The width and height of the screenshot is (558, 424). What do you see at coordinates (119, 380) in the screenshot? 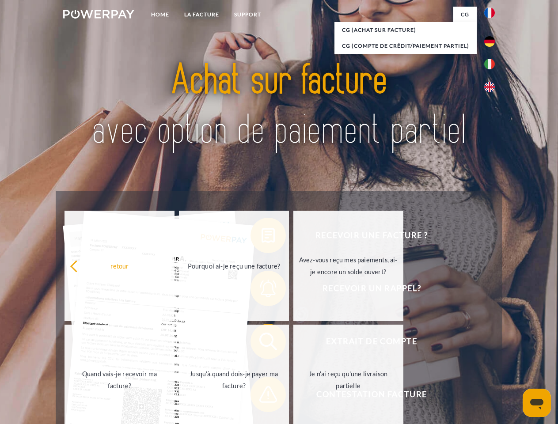
I see `div: Quand vais-je recevoir ma facture?` at bounding box center [119, 380].